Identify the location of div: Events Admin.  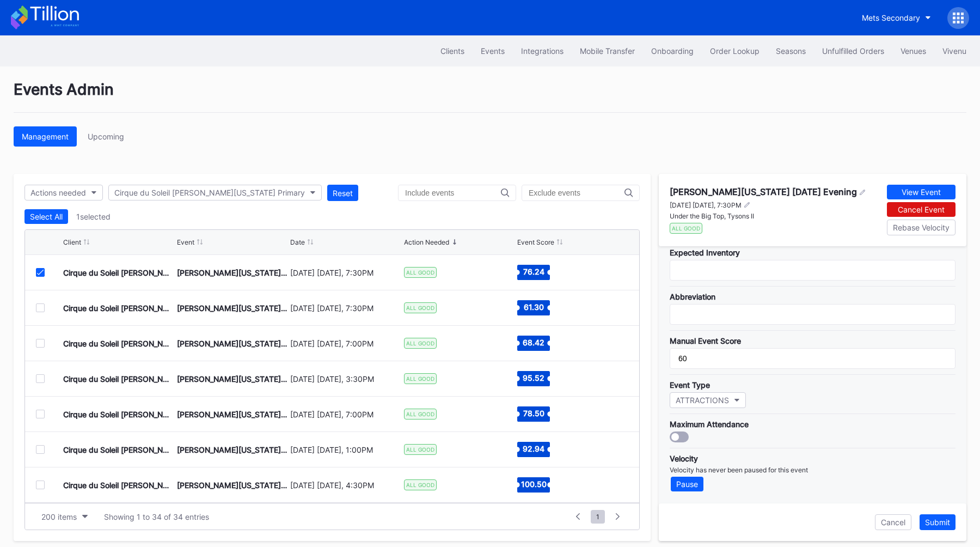
(490, 97).